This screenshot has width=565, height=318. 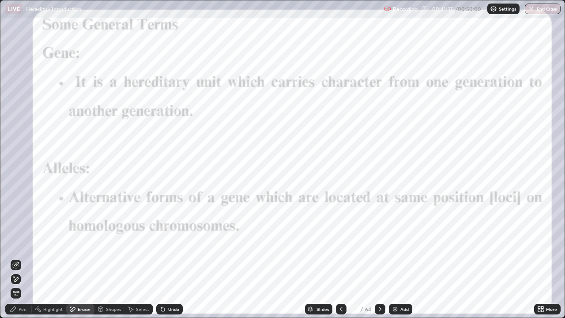 I want to click on p: Recording, so click(x=405, y=9).